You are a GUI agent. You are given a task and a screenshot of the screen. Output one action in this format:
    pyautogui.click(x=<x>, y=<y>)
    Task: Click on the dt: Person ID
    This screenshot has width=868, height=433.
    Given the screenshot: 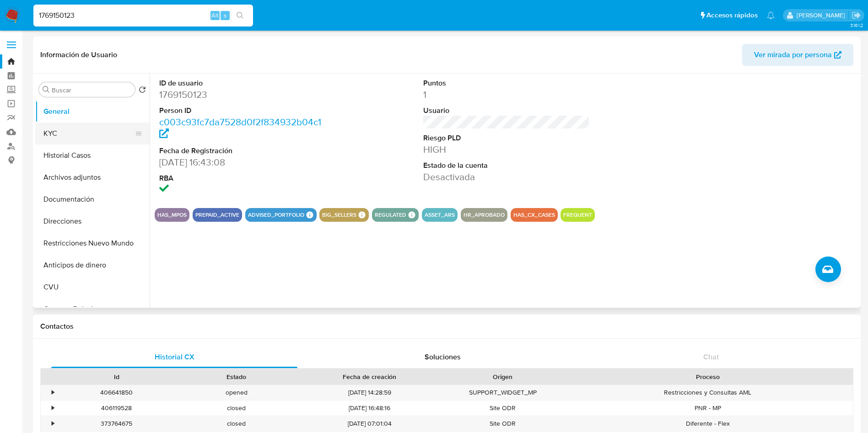 What is the action you would take?
    pyautogui.click(x=243, y=111)
    